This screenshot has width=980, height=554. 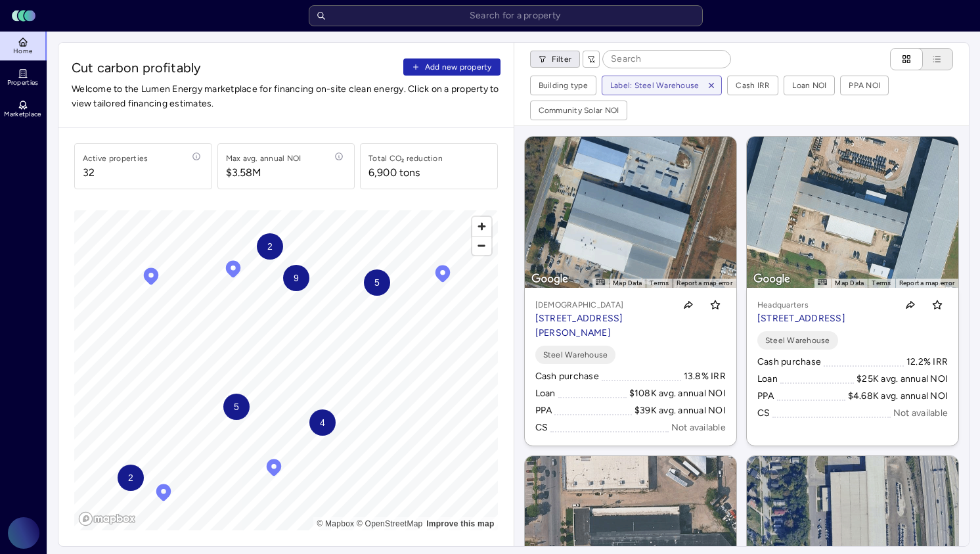 I want to click on span: $3.58M, so click(x=263, y=173).